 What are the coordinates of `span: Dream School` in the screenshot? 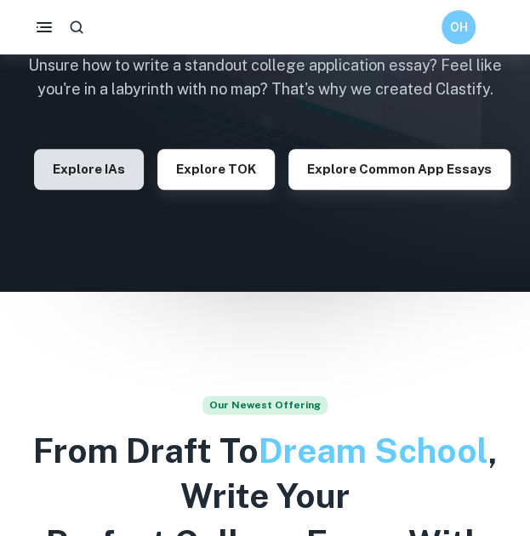 It's located at (373, 450).